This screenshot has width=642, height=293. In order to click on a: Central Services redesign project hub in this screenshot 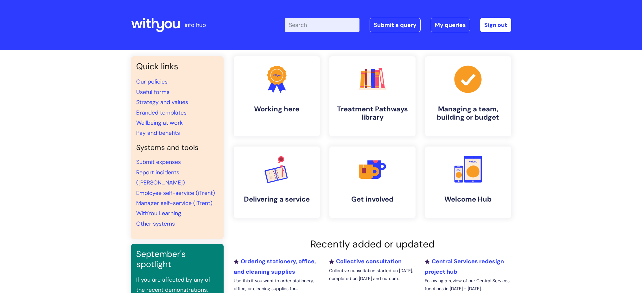, I will do `click(464, 267)`.